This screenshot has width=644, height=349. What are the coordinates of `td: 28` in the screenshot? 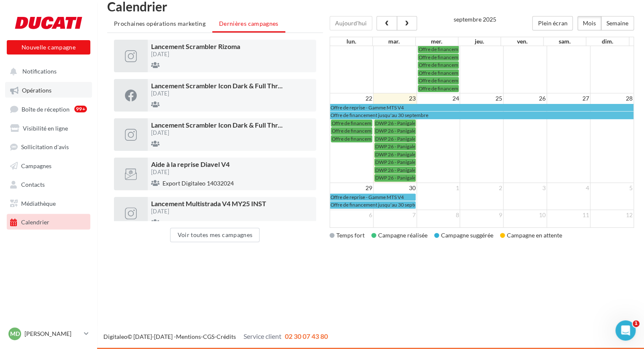 It's located at (611, 98).